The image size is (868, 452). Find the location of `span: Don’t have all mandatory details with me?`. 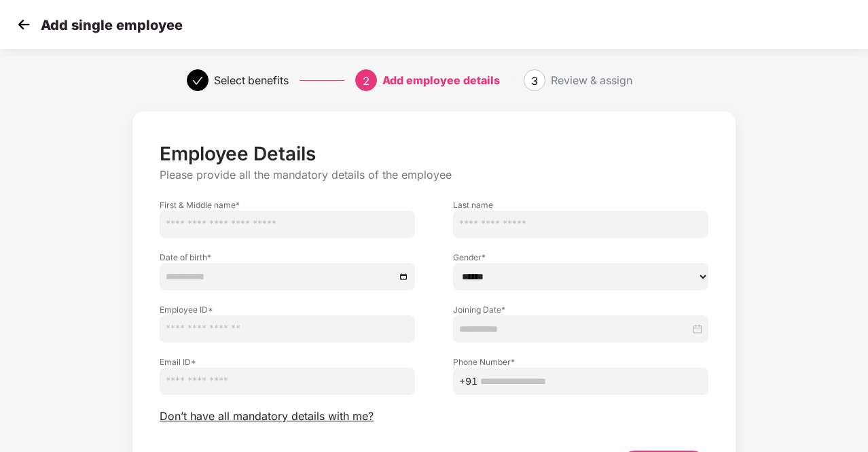

span: Don’t have all mandatory details with me? is located at coordinates (266, 416).